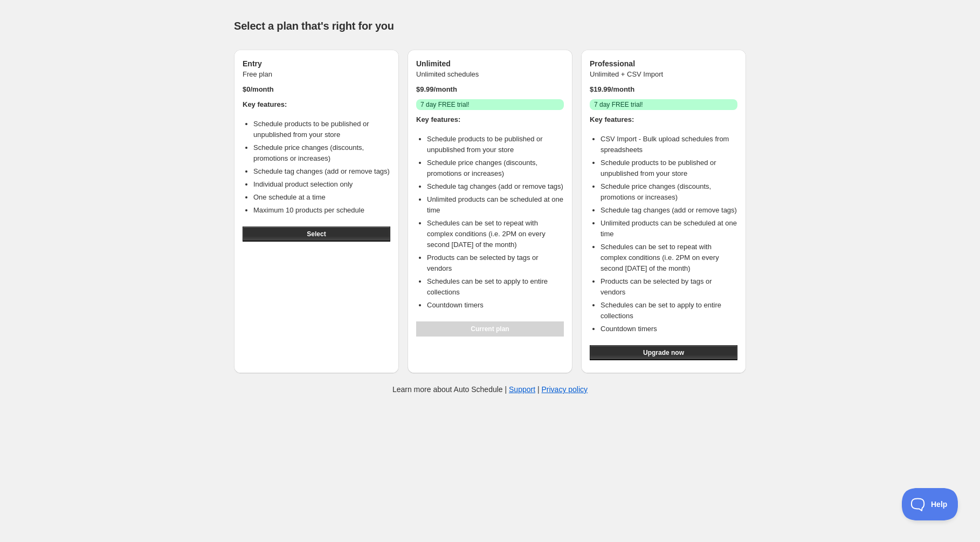 Image resolution: width=980 pixels, height=542 pixels. What do you see at coordinates (316, 89) in the screenshot?
I see `p: $ 0 /month` at bounding box center [316, 89].